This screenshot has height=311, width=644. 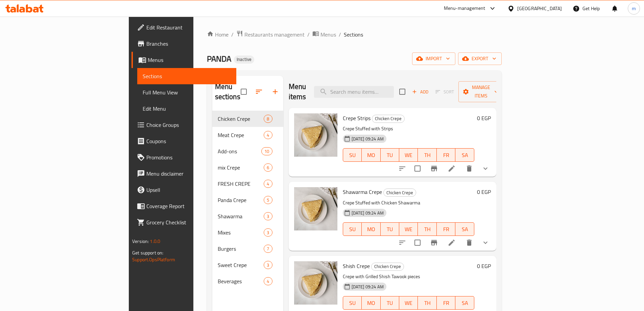 What do you see at coordinates (248, 200) in the screenshot?
I see `nav: Menu sections` at bounding box center [248, 200].